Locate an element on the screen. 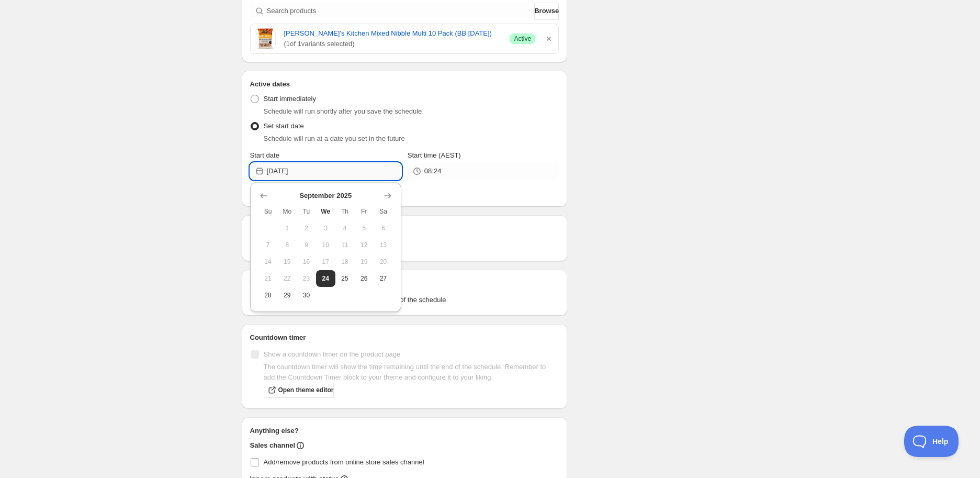  button: Friday September 26 2025 is located at coordinates (364, 279).